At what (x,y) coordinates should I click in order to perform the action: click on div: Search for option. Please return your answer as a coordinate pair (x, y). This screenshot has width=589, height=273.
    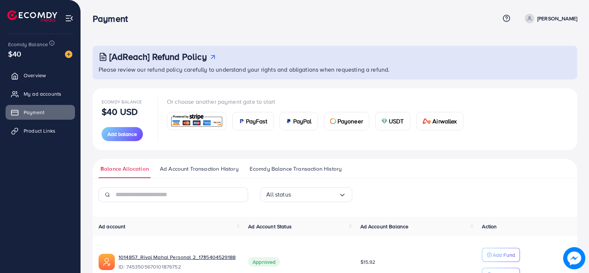
    Looking at the image, I should click on (306, 195).